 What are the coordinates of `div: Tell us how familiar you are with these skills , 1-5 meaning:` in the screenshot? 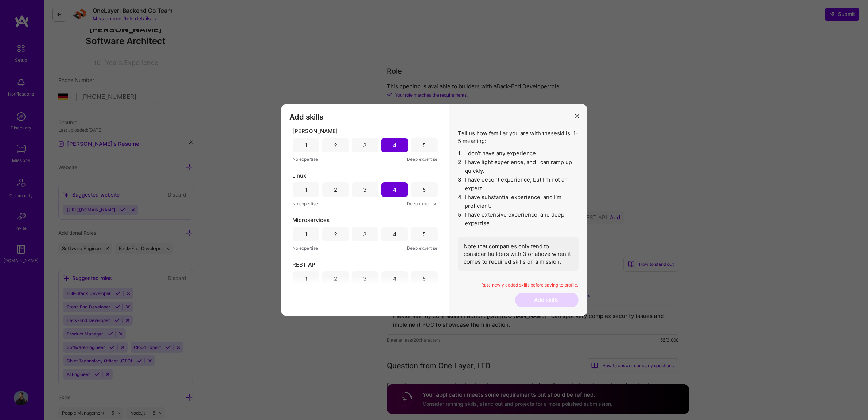 It's located at (518, 200).